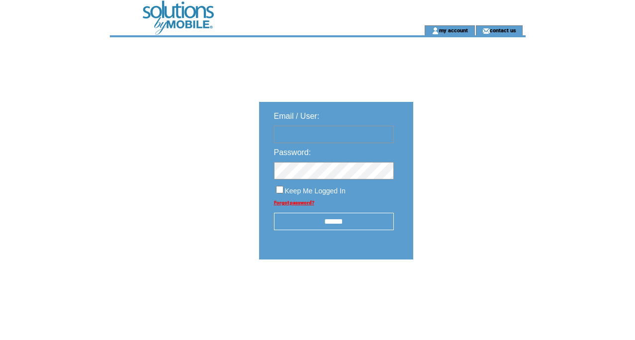 The image size is (635, 340). I want to click on img: account_icon.gif;jsessionid=96222B020CF37EBDFC69BB9E5CF1F858, so click(435, 31).